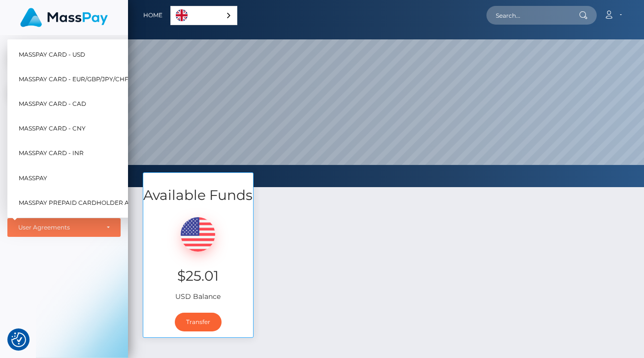  I want to click on button: Consent Preferences, so click(19, 340).